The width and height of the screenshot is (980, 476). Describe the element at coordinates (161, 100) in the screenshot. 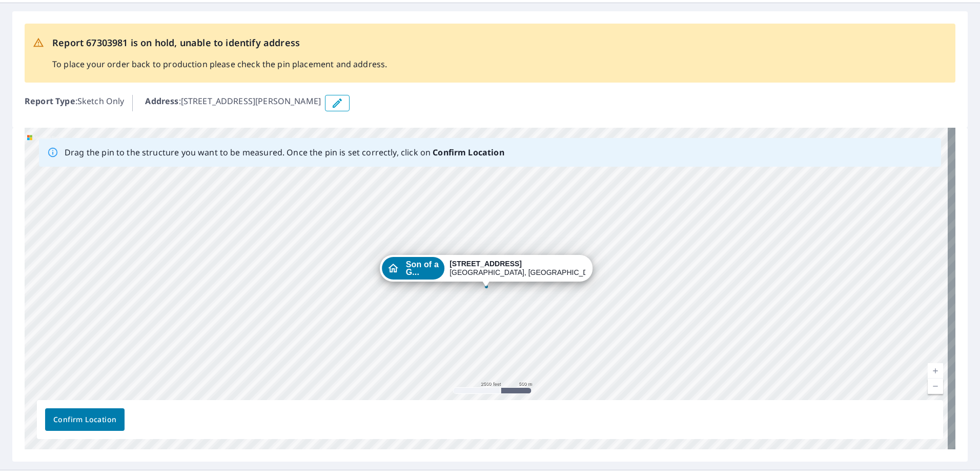

I see `b: Address` at that location.